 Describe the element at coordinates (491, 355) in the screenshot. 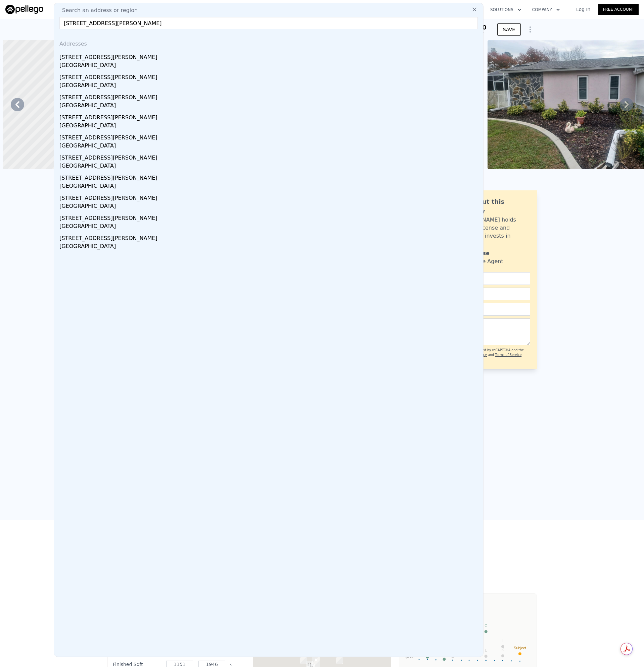

I see `div: This site is protected by reCAPTCHA and the Google and apply.` at that location.